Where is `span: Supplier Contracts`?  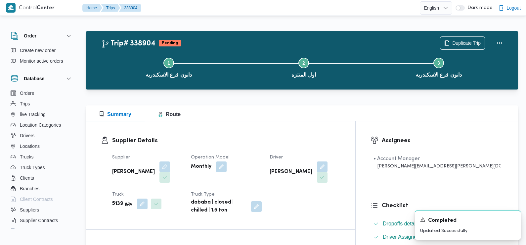
span: Supplier Contracts is located at coordinates (39, 220).